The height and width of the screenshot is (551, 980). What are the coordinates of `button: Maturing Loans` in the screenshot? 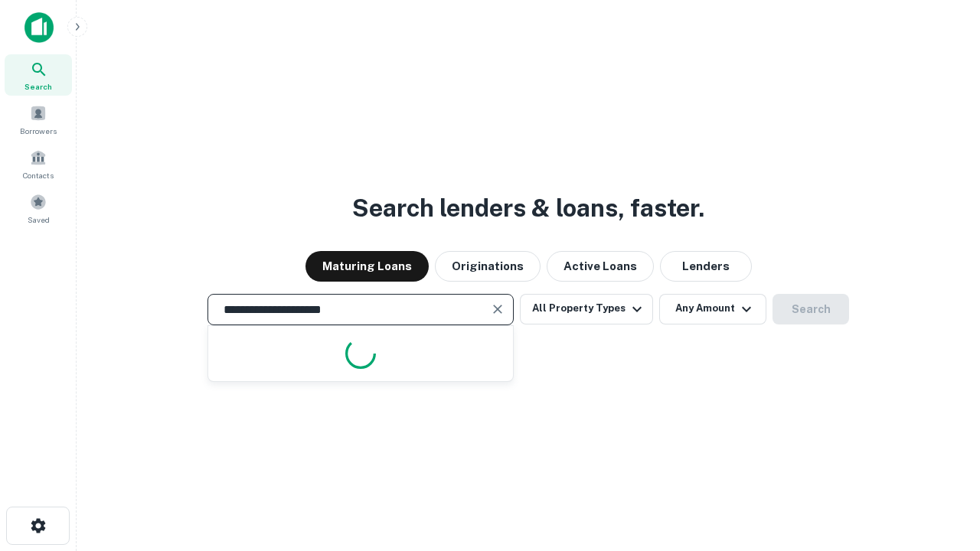 It's located at (367, 266).